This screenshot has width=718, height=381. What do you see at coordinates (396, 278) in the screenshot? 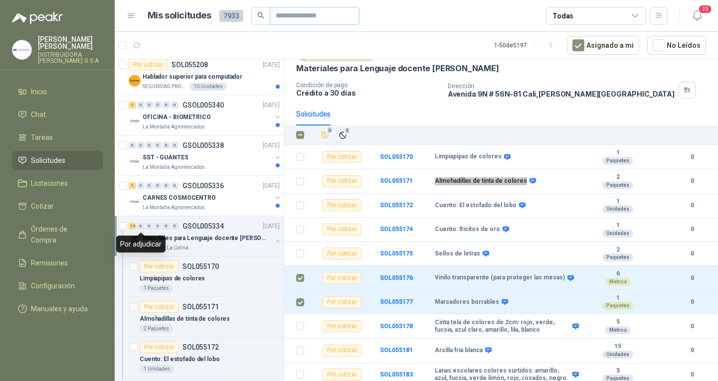
I see `b: SOL055176` at bounding box center [396, 278].